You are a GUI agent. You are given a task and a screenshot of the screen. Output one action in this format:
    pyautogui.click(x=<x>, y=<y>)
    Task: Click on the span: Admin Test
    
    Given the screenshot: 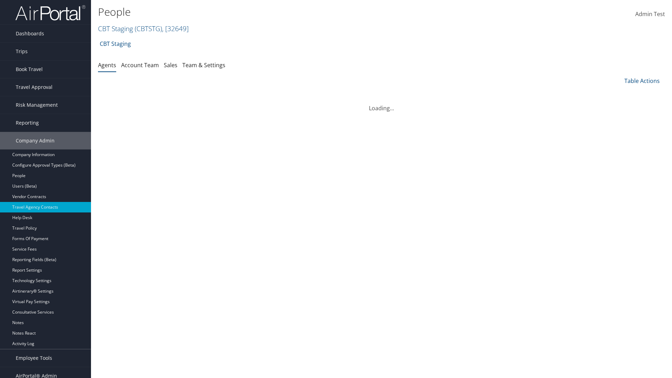 What is the action you would take?
    pyautogui.click(x=650, y=14)
    